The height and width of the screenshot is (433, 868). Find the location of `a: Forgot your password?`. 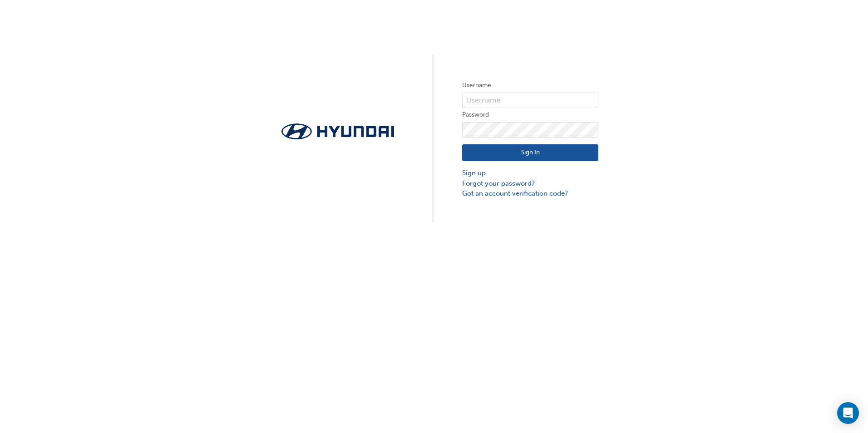

a: Forgot your password? is located at coordinates (530, 183).